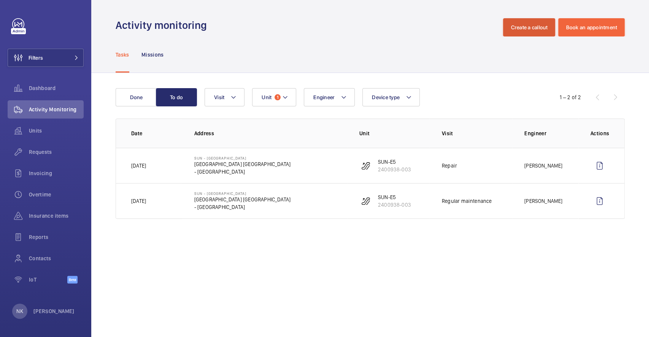 Image resolution: width=649 pixels, height=337 pixels. What do you see at coordinates (56, 195) in the screenshot?
I see `span: Overtime` at bounding box center [56, 195].